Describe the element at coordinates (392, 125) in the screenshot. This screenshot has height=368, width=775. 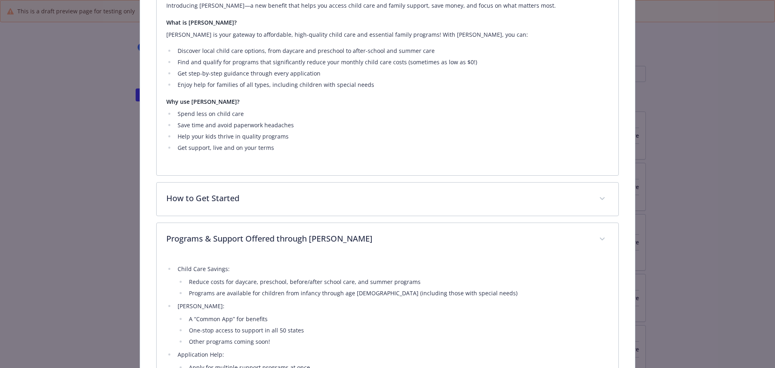
I see `li: Save time and avoid paperwork headaches` at that location.